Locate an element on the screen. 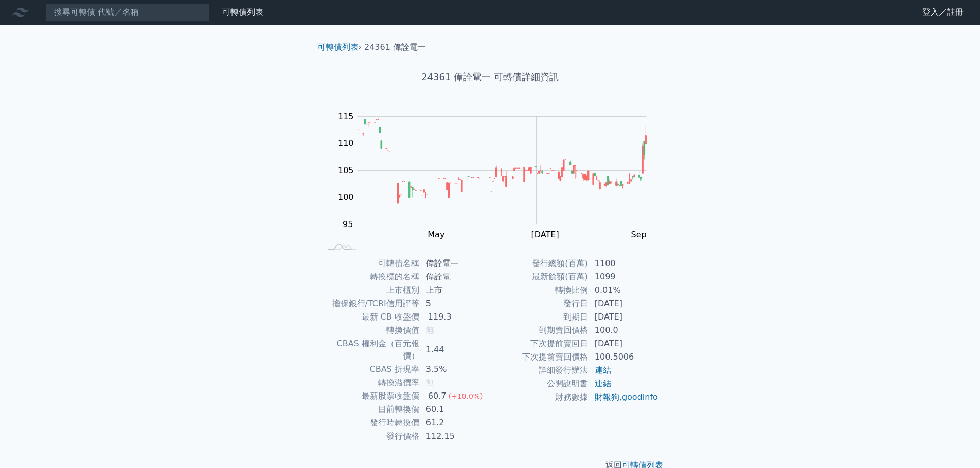 This screenshot has height=468, width=980. td: 發行時轉換價 is located at coordinates (370, 423).